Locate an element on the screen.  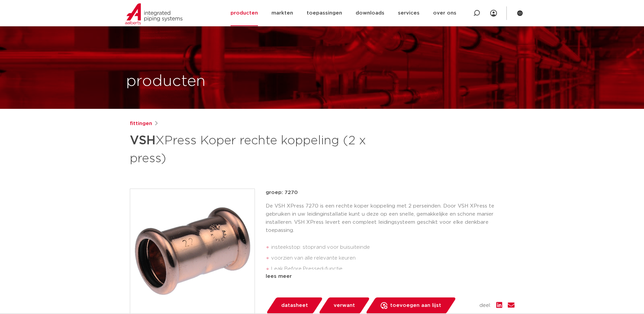
div: lees meer is located at coordinates (391, 276).